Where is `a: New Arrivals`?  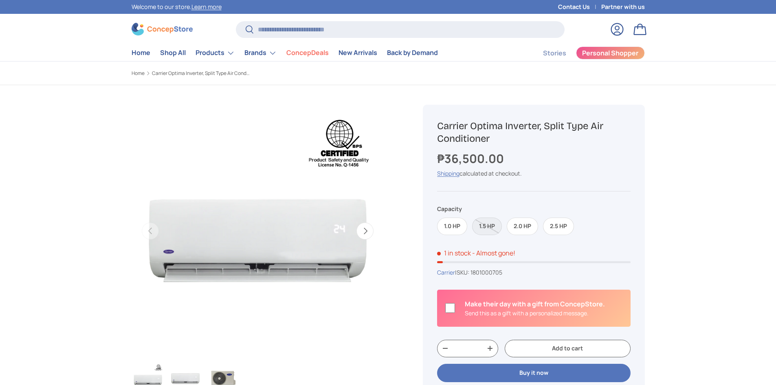
a: New Arrivals is located at coordinates (358, 53).